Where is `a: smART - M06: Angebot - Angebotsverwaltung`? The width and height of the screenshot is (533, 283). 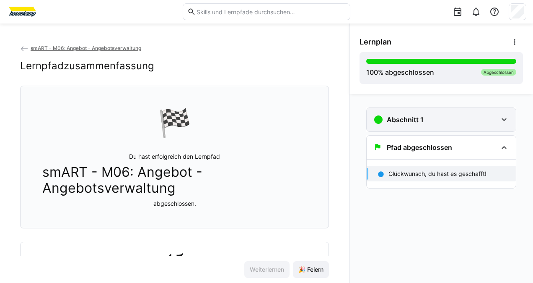
a: smART - M06: Angebot - Angebotsverwaltung is located at coordinates (80, 48).